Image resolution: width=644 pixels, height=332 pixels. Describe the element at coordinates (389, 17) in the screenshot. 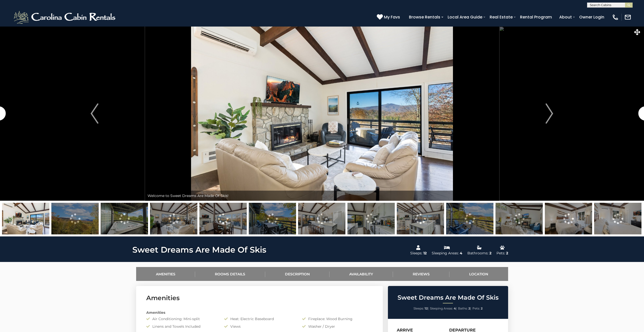

I see `a: My Favs` at that location.